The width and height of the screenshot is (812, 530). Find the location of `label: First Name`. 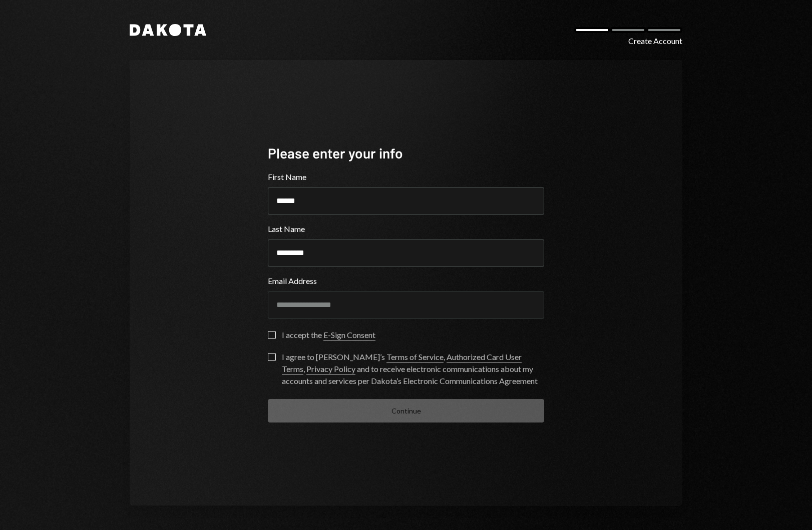

label: First Name is located at coordinates (406, 177).